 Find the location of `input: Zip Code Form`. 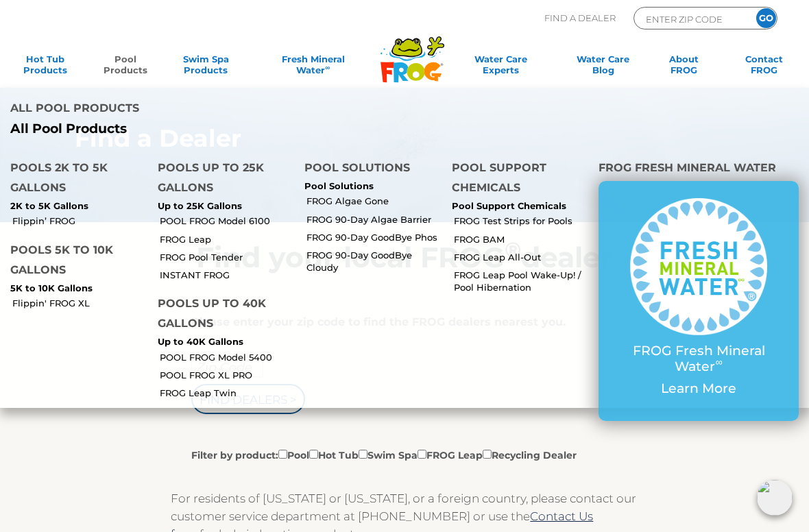

input: Zip Code Form is located at coordinates (690, 18).